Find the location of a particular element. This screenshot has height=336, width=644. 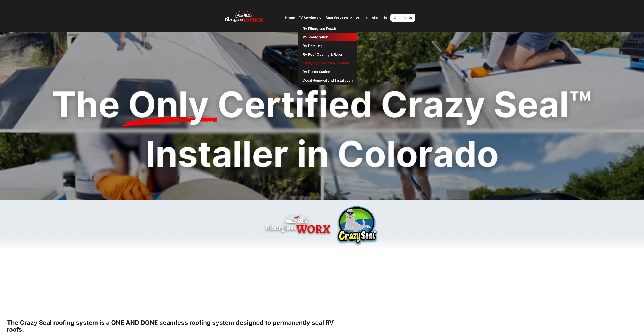

img: Fiberglass Worx - RV and Boat repair, RV Roof, RV and Boat Detailing Company Logo is located at coordinates (244, 18).